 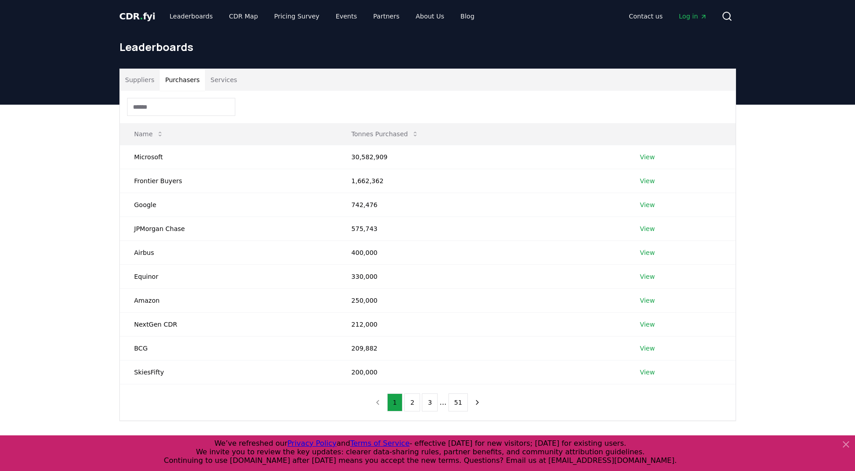 I want to click on button: 1, so click(x=395, y=402).